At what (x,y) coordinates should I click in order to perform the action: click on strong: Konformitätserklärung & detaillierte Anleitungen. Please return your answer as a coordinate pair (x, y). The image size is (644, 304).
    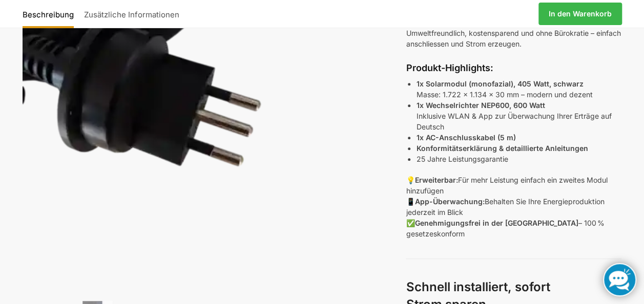
    Looking at the image, I should click on (501, 148).